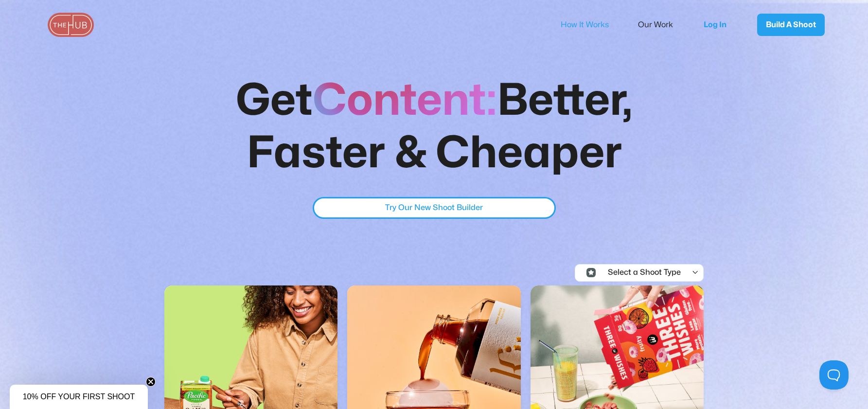  What do you see at coordinates (659, 273) in the screenshot?
I see `div: Icon Select Category - Localfinder X Webflow TemplateSelect a Shoot Type` at bounding box center [659, 273].